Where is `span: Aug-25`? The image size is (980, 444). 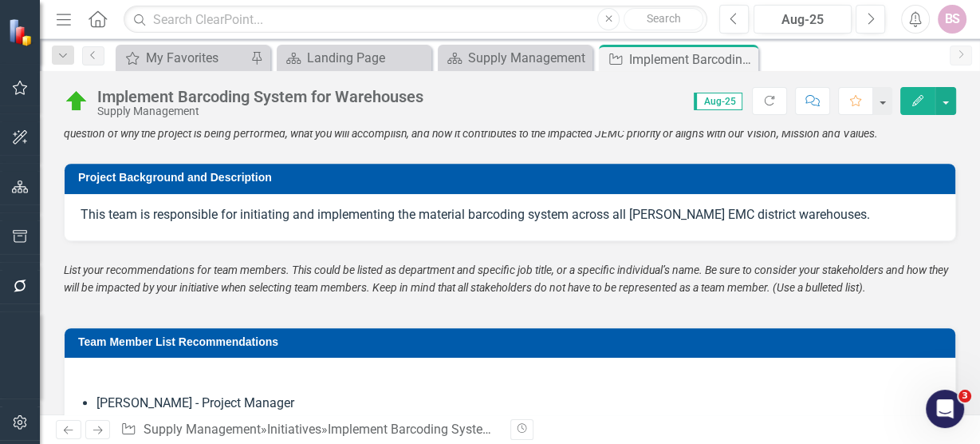 span: Aug-25 is located at coordinates (718, 102).